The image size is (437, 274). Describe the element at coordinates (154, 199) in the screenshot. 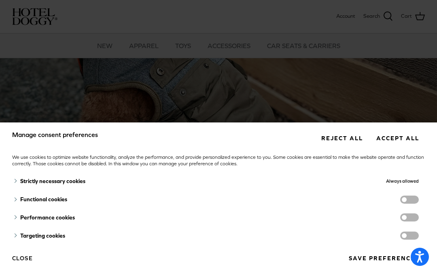

I see `div: Functional cookies` at that location.